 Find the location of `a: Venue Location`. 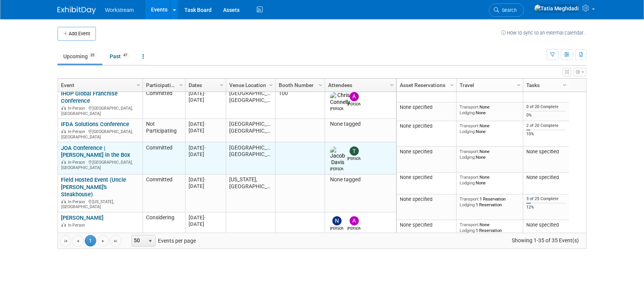

a: Venue Location is located at coordinates (250, 85).